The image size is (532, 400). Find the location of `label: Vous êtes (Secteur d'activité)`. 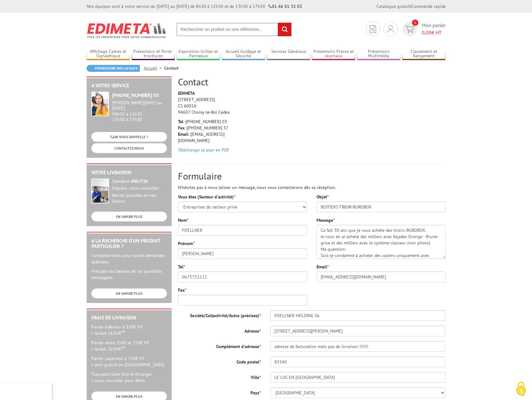

label: Vous êtes (Secteur d'activité) is located at coordinates (207, 197).